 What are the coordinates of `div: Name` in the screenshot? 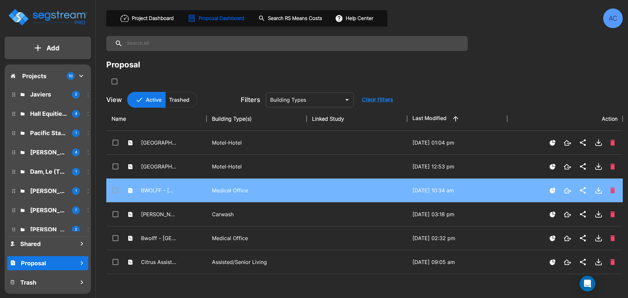 It's located at (156, 119).